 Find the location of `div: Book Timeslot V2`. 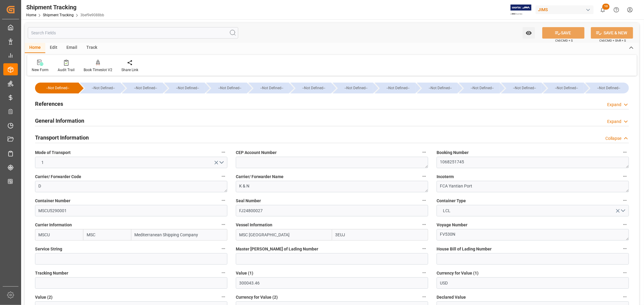

div: Book Timeslot V2 is located at coordinates (98, 70).